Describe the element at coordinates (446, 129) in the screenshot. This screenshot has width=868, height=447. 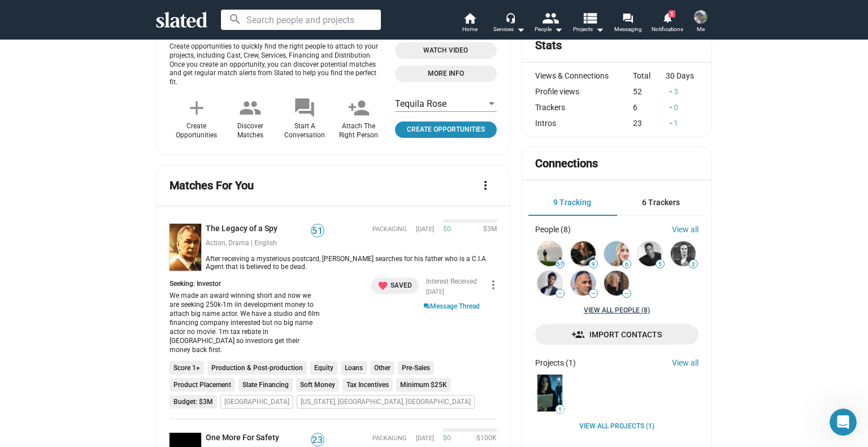
I see `span: Create Opportunities` at that location.